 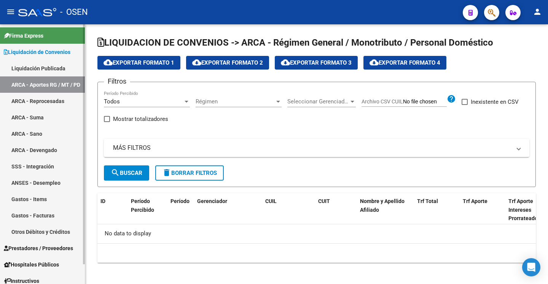 What do you see at coordinates (142, 206) in the screenshot?
I see `span: Período Percibido` at bounding box center [142, 206].